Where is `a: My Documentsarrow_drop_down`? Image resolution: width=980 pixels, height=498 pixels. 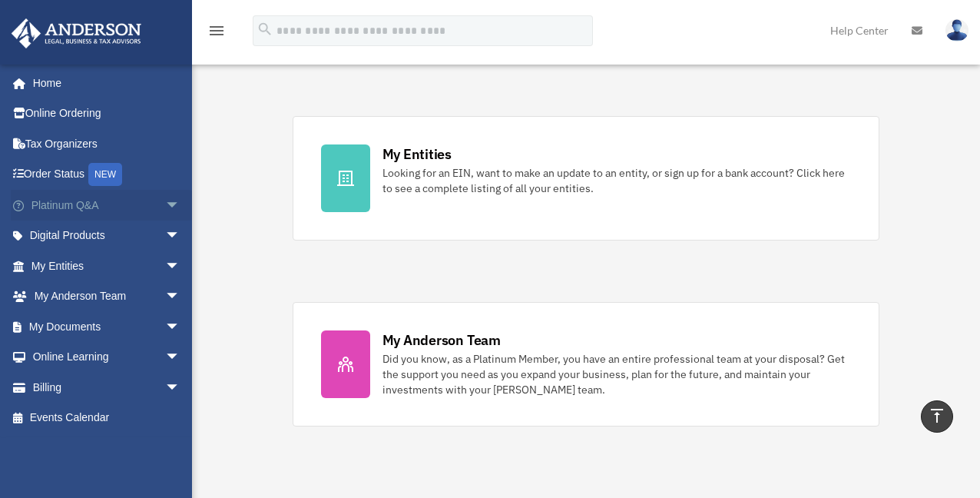
a: My Documentsarrow_drop_down is located at coordinates (107, 326).